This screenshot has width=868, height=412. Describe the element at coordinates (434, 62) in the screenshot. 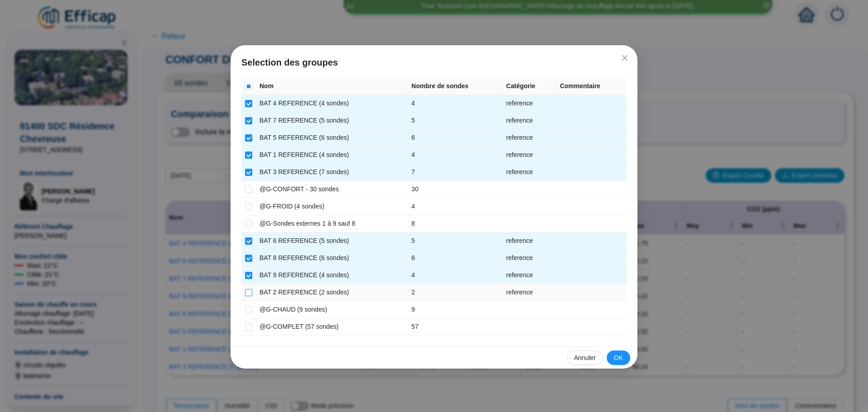

I see `span: Selection des groupes` at that location.